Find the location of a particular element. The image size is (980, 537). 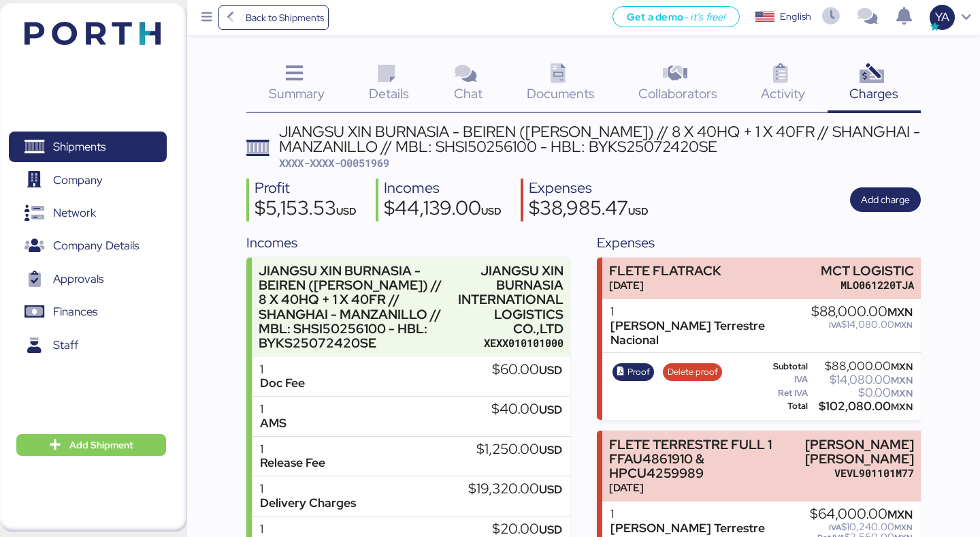

span: Shipments is located at coordinates (79, 146).